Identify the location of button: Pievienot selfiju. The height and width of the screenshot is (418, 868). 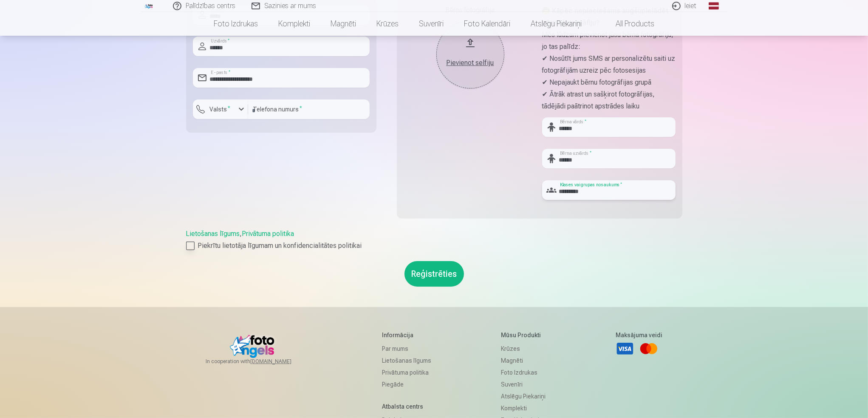
(470, 55).